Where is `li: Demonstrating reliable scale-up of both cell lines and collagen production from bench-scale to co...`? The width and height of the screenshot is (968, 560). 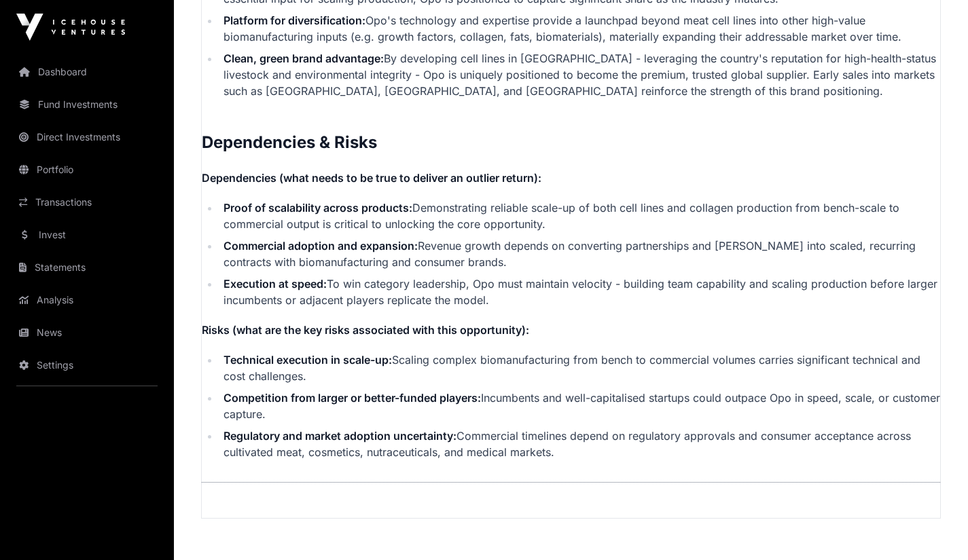
li: Demonstrating reliable scale-up of both cell lines and collagen production from bench-scale to co... is located at coordinates (579, 216).